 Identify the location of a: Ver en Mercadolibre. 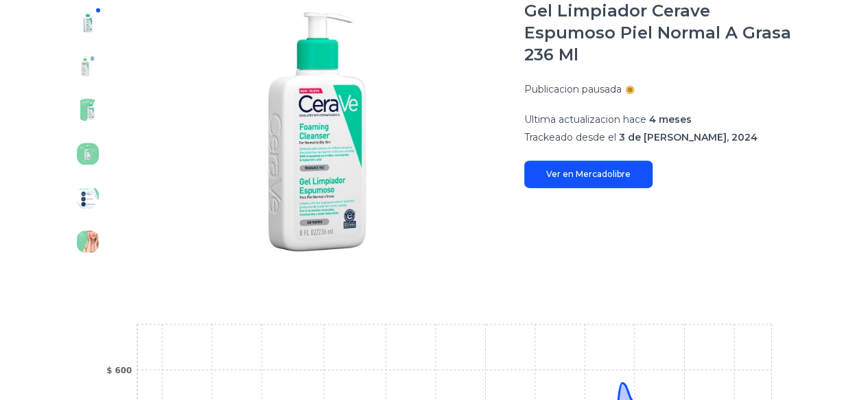
(588, 174).